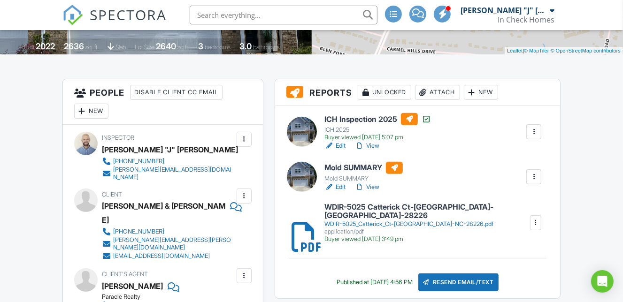 This screenshot has height=302, width=623. Describe the element at coordinates (112, 194) in the screenshot. I see `span: Client` at that location.